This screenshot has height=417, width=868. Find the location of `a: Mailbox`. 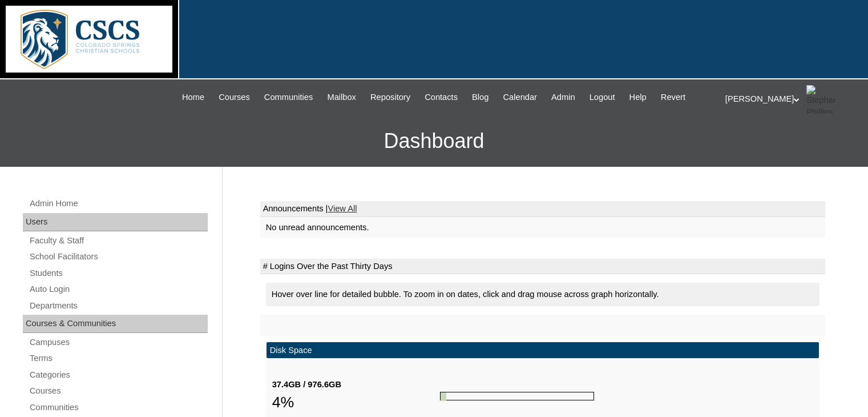

a: Mailbox is located at coordinates (341, 97).